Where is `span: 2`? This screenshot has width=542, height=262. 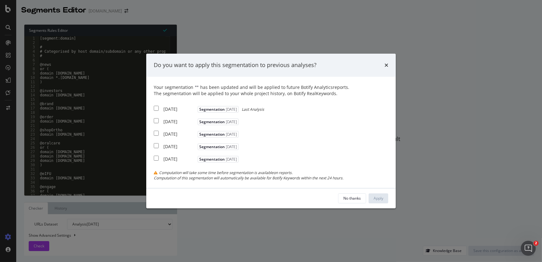 span: 2 is located at coordinates (536, 243).